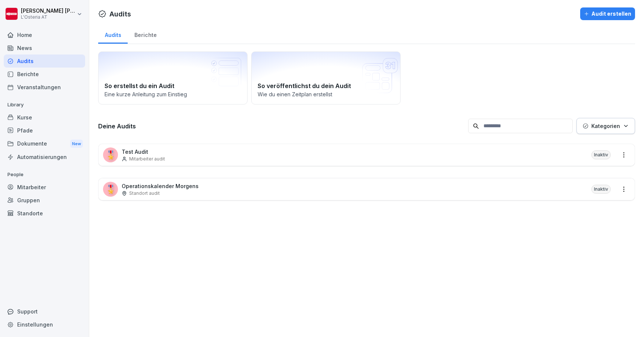  I want to click on p: Test Audit, so click(143, 152).